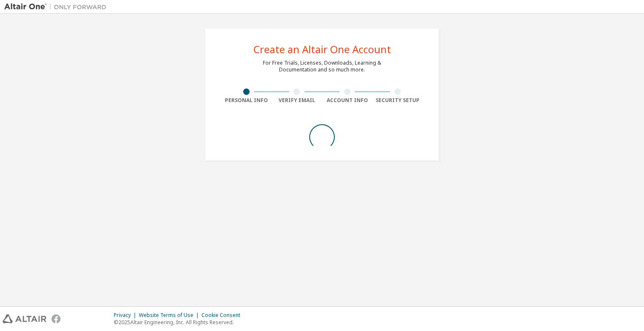 The height and width of the screenshot is (331, 644). What do you see at coordinates (56, 319) in the screenshot?
I see `img: facebook.svg` at bounding box center [56, 319].